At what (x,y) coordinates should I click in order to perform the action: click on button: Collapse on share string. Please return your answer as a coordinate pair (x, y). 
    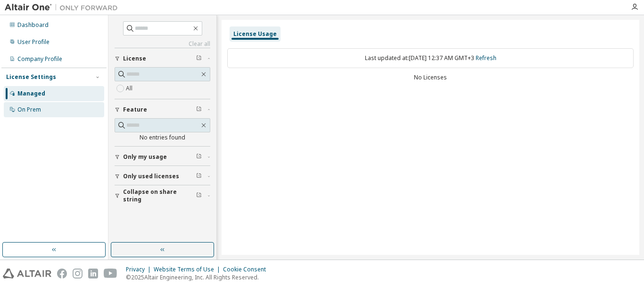
    Looking at the image, I should click on (163, 196).